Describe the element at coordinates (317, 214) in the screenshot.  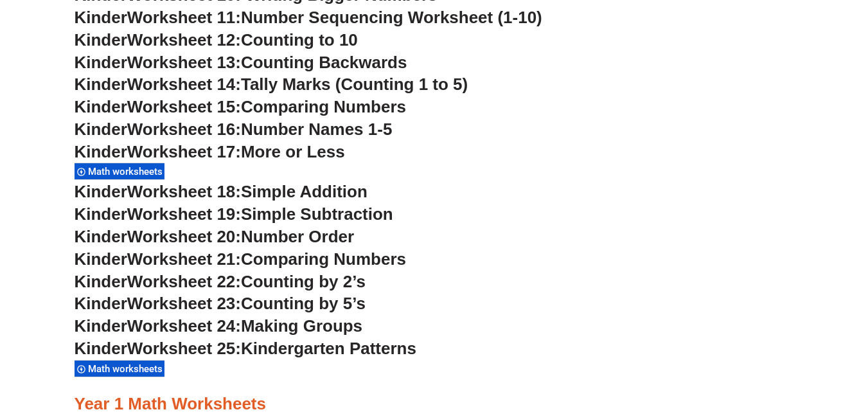
I see `span: Simple Subtraction` at that location.